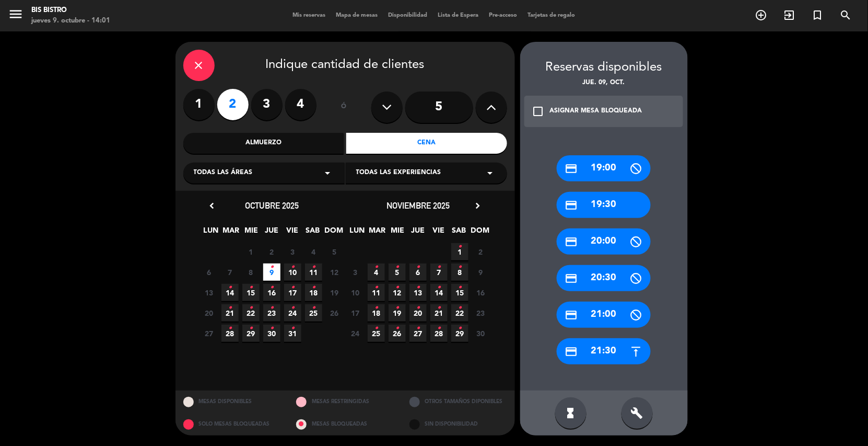 This screenshot has height=446, width=868. I want to click on span: SAB, so click(458, 233).